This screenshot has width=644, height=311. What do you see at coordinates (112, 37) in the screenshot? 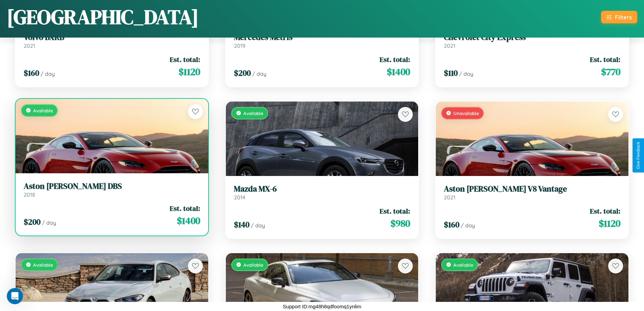
I see `h3: Volvo BXRB` at bounding box center [112, 37].